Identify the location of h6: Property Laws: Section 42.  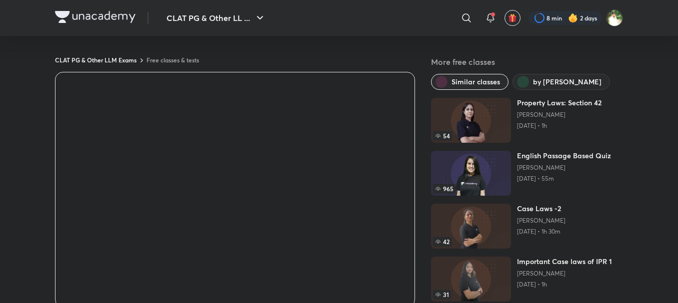
(559, 103).